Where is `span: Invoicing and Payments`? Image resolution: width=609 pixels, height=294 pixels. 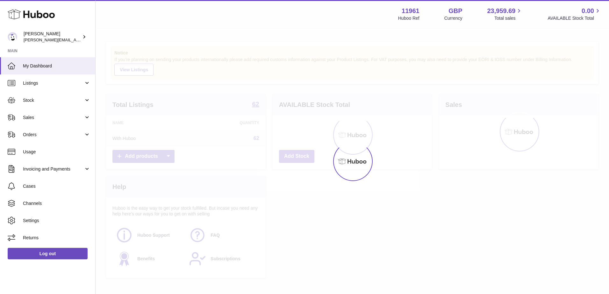
span: Invoicing and Payments is located at coordinates (53, 169).